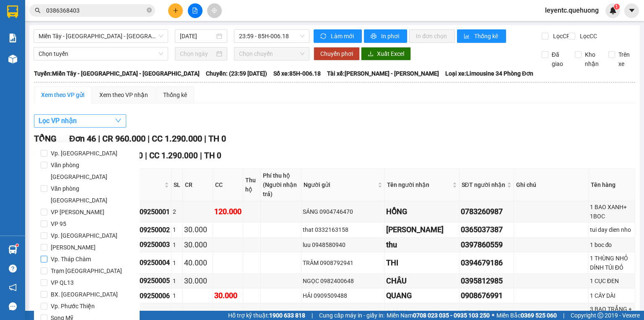  I want to click on strong: 0369 525 060, so click(539, 315).